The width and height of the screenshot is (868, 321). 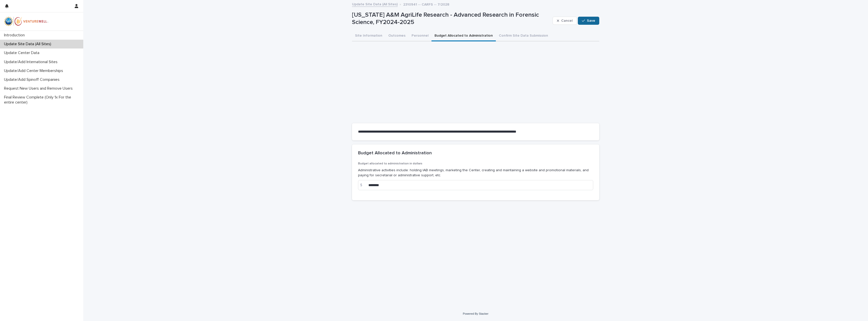 What do you see at coordinates (390, 164) in the screenshot?
I see `span: Budget allocated to administration in dollars` at bounding box center [390, 164].